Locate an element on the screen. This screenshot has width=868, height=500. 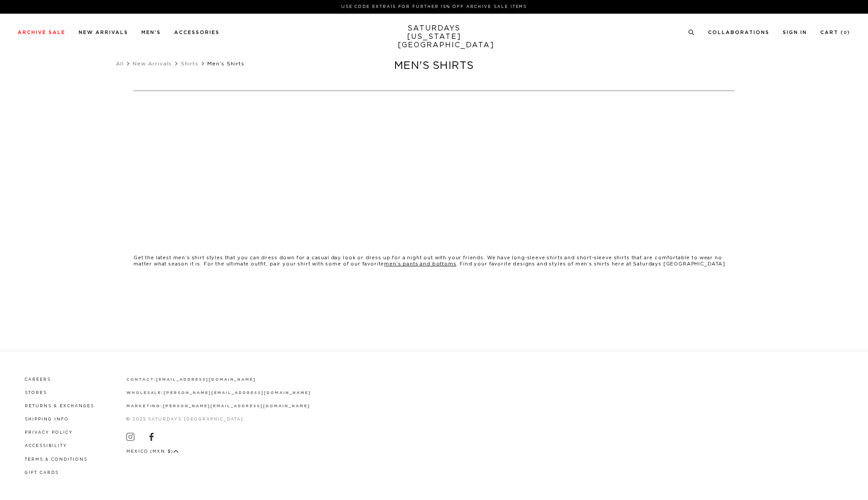
a: Sign In is located at coordinates (795, 32).